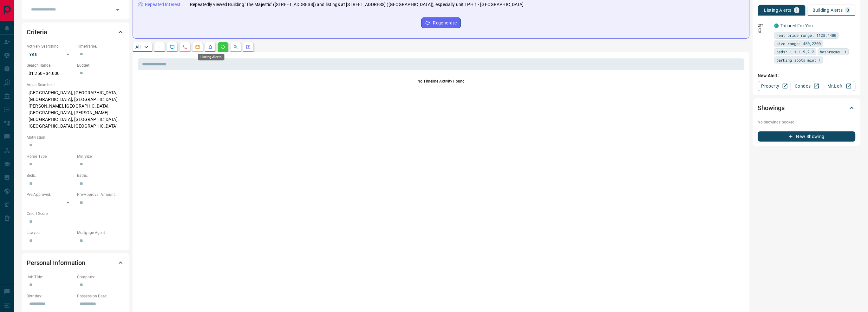 This screenshot has height=312, width=868. Describe the element at coordinates (807, 76) in the screenshot. I see `p: New Alert:` at that location.